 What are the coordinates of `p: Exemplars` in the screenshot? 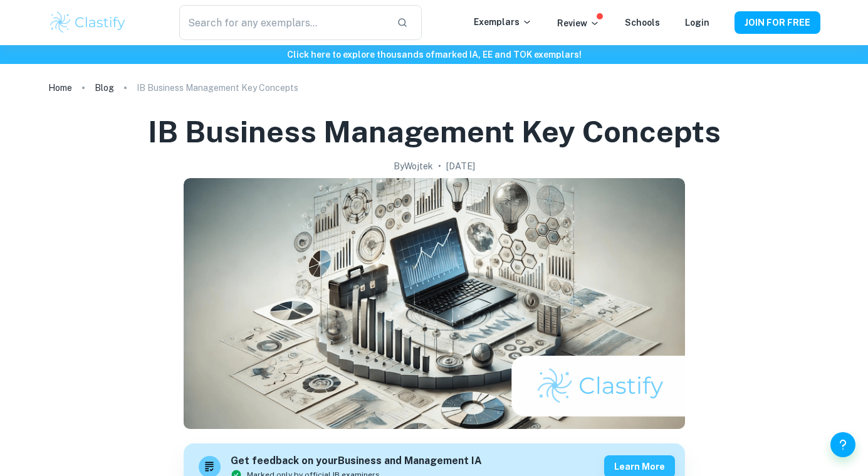 It's located at (502, 22).